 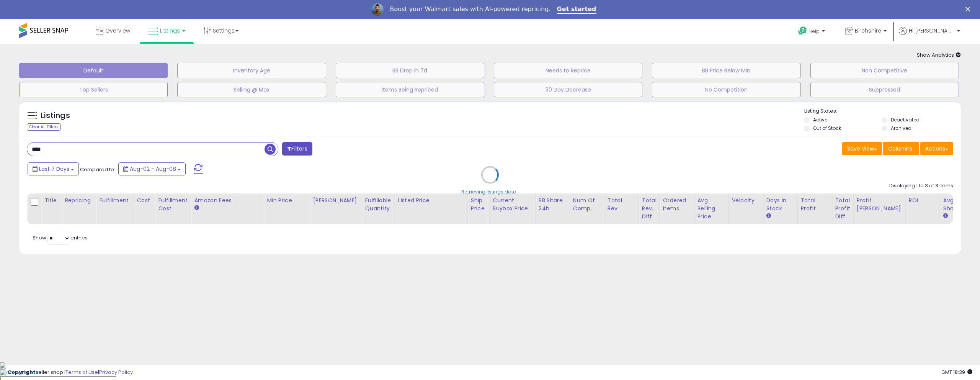 I want to click on div: Boost your Walmart sales with AI-powered repricing., so click(x=470, y=9).